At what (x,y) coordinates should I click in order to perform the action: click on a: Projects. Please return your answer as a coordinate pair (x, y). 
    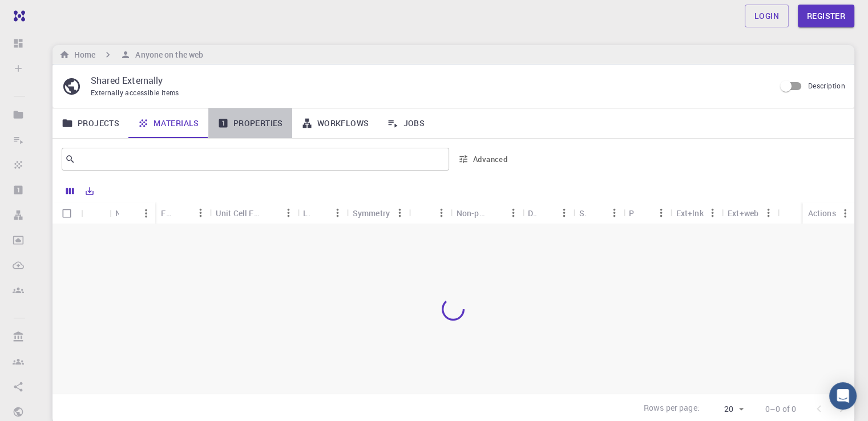
    Looking at the image, I should click on (90, 123).